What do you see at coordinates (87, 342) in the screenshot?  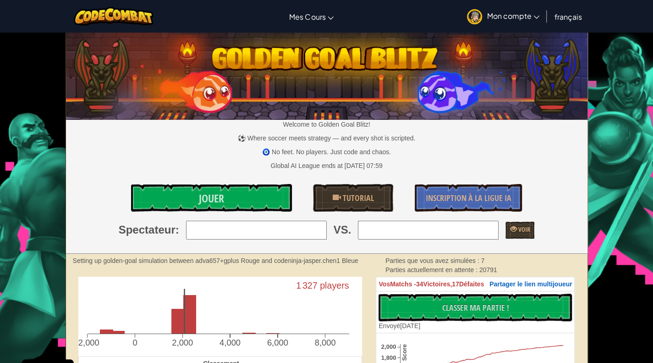 I see `text: -2,000` at bounding box center [87, 342].